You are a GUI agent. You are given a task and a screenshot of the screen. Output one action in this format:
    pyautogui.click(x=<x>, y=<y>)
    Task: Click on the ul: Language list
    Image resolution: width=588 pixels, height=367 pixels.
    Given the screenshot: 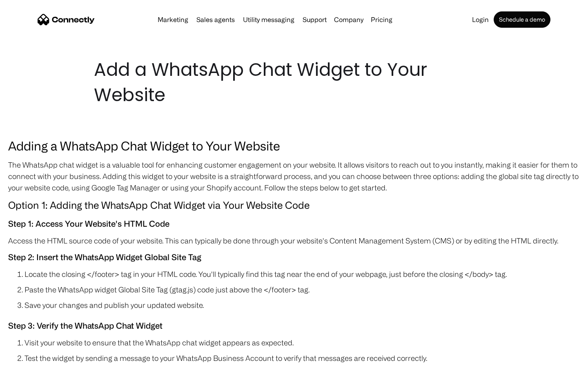 What is the action you would take?
    pyautogui.click(x=33, y=359)
    